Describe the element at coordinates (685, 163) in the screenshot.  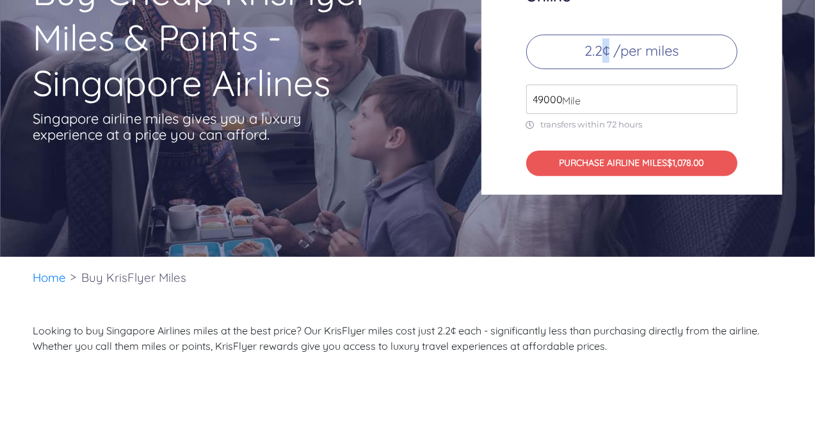
I see `span: $1,078.00` at that location.